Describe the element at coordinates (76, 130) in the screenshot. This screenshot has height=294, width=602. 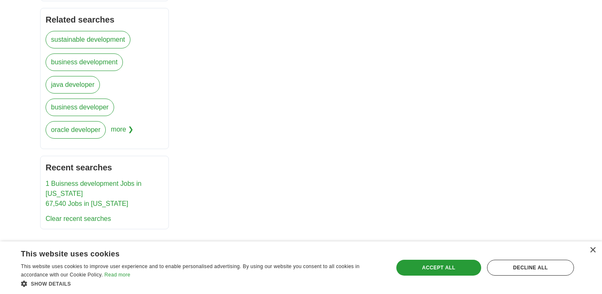
I see `a: oracle developer` at that location.